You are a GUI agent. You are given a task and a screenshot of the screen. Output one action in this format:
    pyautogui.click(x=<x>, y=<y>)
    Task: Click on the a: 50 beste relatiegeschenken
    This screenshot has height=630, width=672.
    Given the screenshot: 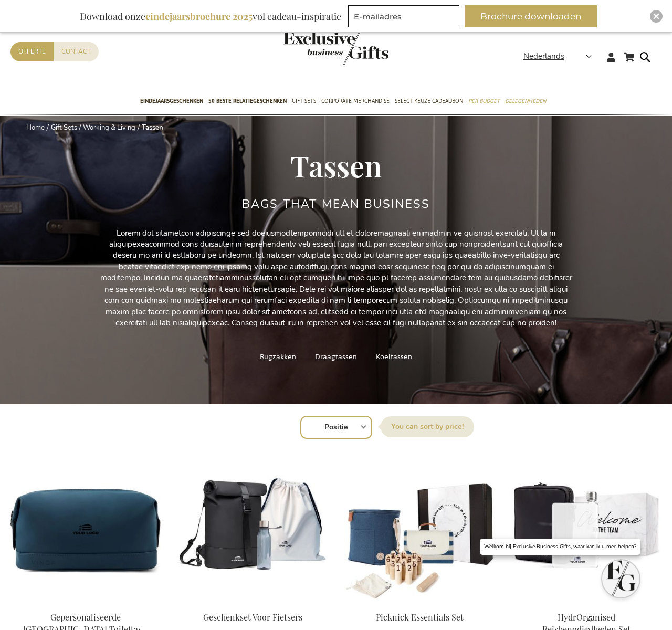 What is the action you would take?
    pyautogui.click(x=247, y=102)
    